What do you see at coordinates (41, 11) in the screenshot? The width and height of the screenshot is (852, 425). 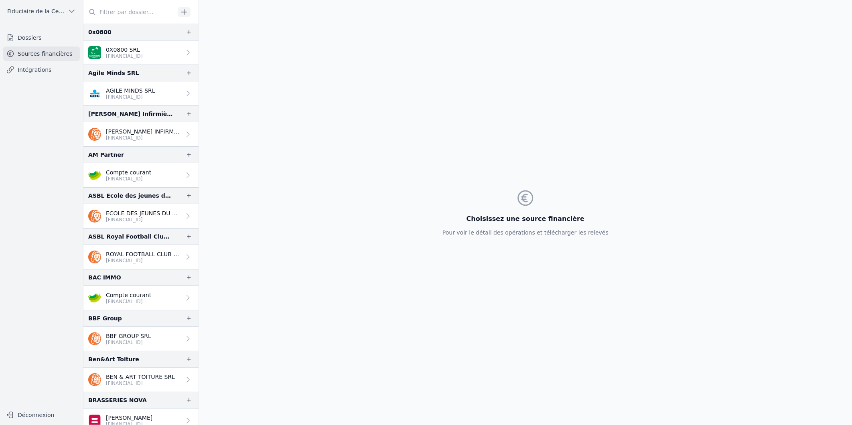 I see `button: Fiduciaire de la Cense & Associés` at bounding box center [41, 11].